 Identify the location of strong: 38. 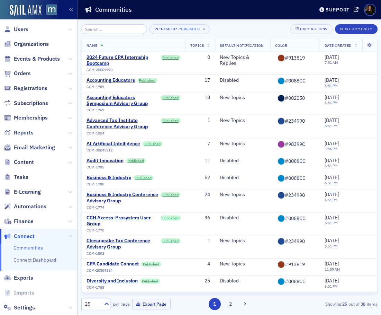
(363, 304).